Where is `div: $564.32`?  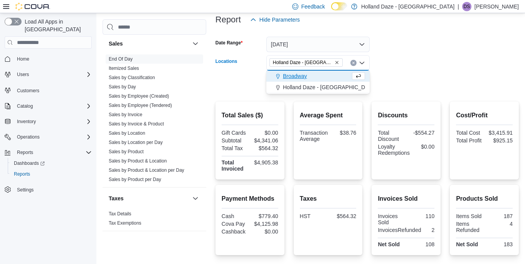 div: $564.32 is located at coordinates (343, 216).